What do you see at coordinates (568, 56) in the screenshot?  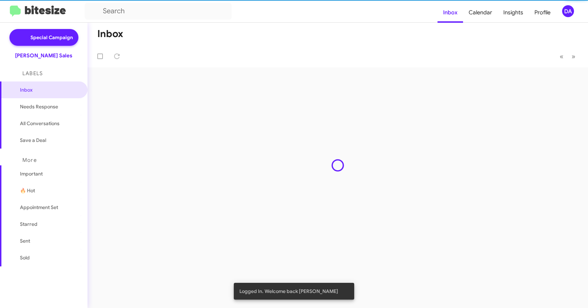 I see `nav: Page navigation example` at bounding box center [568, 56].